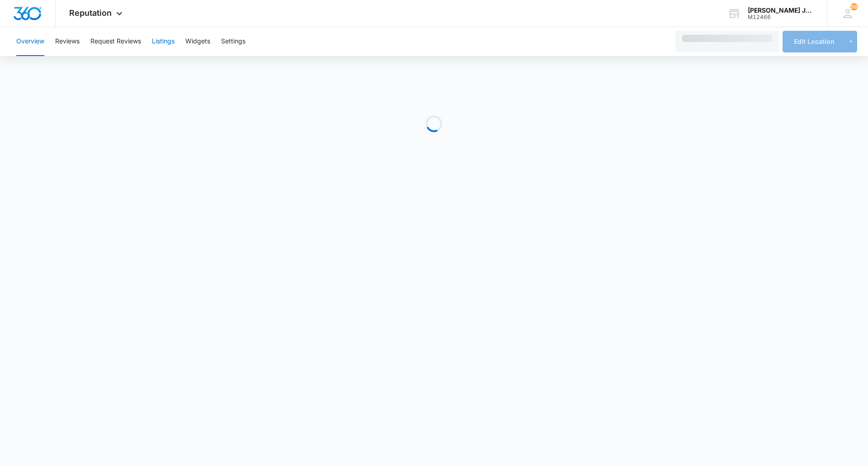  I want to click on span: Reputation, so click(91, 13).